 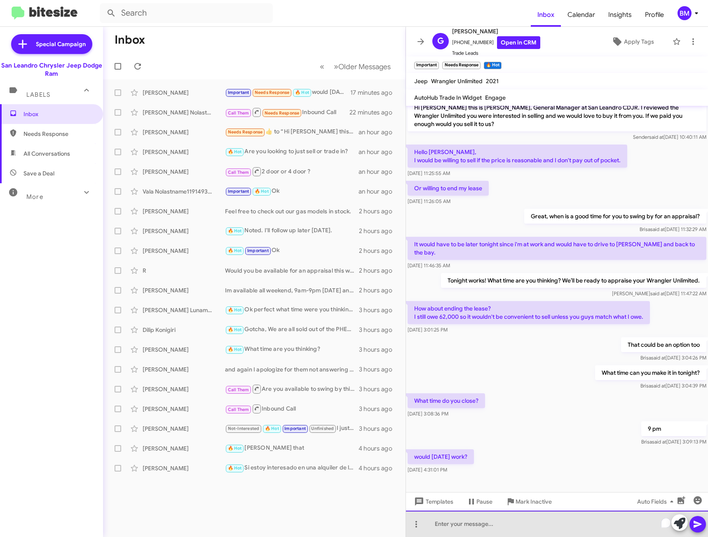 I want to click on input: Search, so click(x=186, y=13).